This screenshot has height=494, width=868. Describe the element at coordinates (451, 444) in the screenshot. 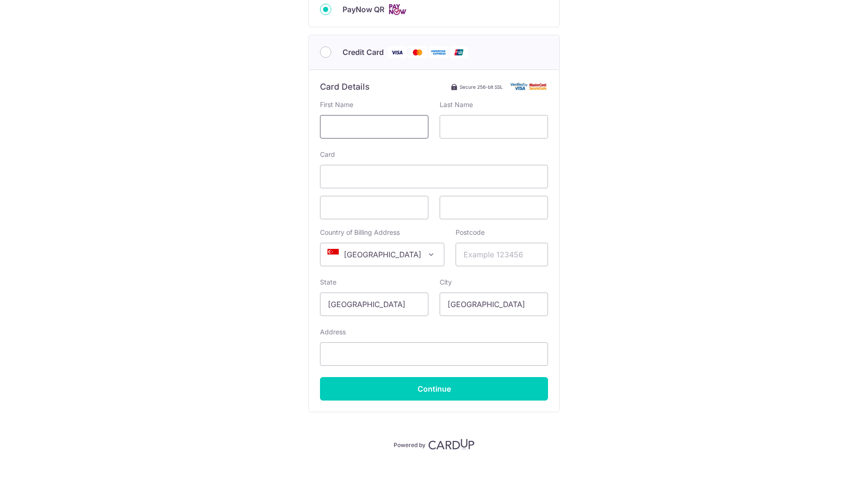

I see `img: CardUp` at that location.